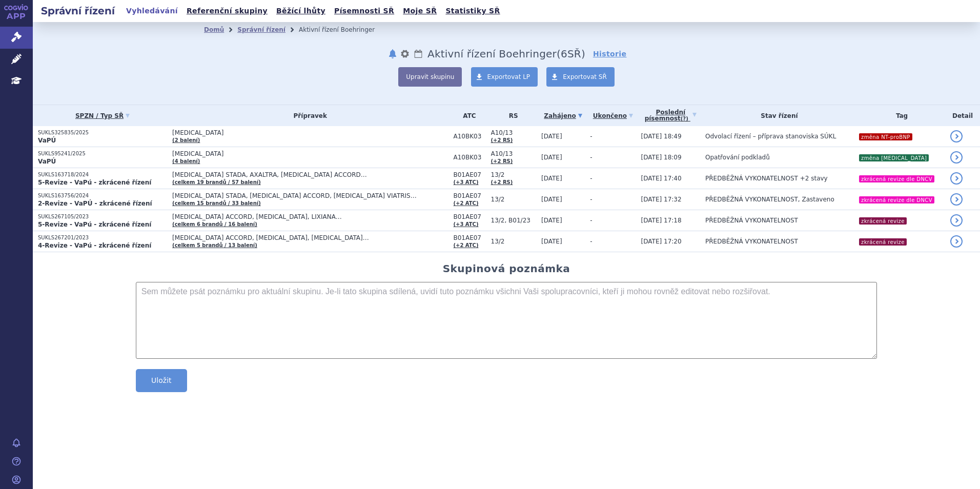 This screenshot has height=489, width=980. Describe the element at coordinates (418, 54) in the screenshot. I see `a: Lhůty` at that location.